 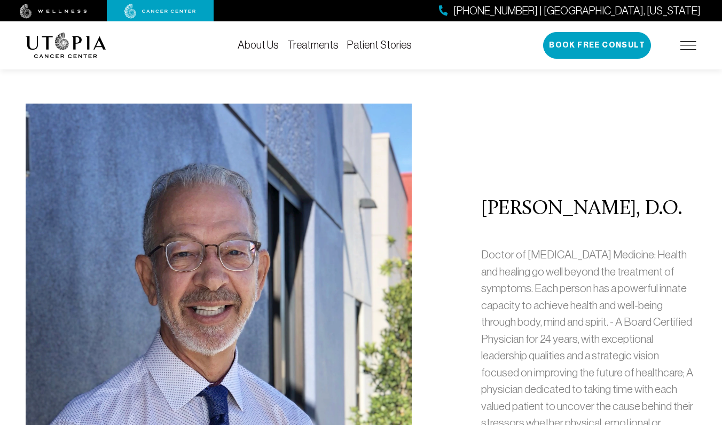 What do you see at coordinates (379, 45) in the screenshot?
I see `a: Patient Stories` at bounding box center [379, 45].